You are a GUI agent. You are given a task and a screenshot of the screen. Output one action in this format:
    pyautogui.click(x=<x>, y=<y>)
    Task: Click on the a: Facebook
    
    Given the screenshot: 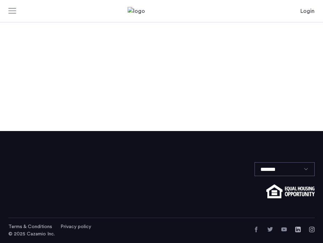 What is the action you would take?
    pyautogui.click(x=256, y=230)
    